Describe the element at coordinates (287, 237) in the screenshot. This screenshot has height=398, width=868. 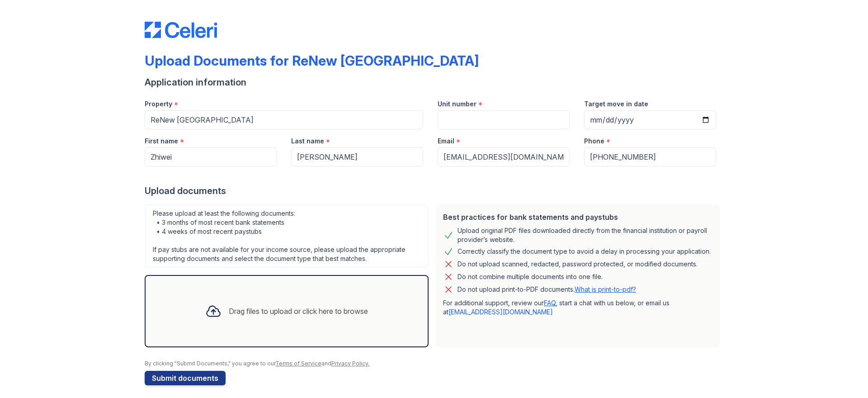
I see `div: Please upload at least the following documents: • 3 months of most recent bank statements • 4 wee...` at that location.